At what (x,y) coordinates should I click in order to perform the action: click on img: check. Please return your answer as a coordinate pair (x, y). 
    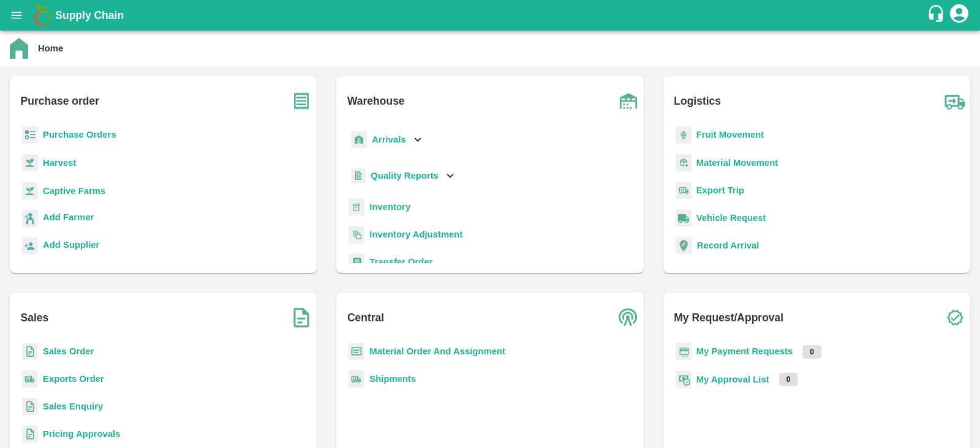
    Looking at the image, I should click on (955, 318).